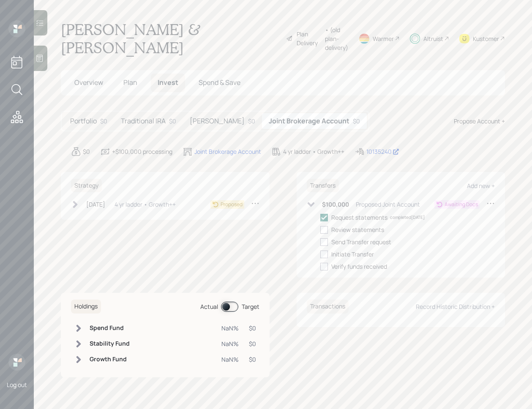  What do you see at coordinates (433, 39) in the screenshot?
I see `div: Altruist` at bounding box center [433, 39].